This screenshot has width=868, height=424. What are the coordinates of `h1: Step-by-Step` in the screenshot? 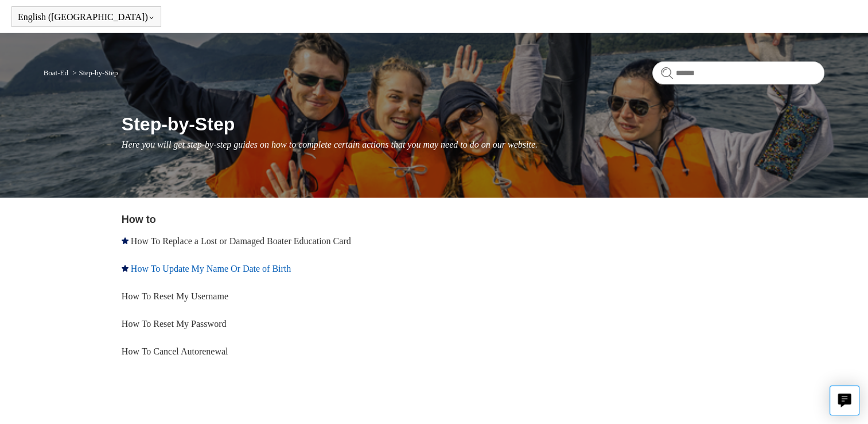 It's located at (474, 124).